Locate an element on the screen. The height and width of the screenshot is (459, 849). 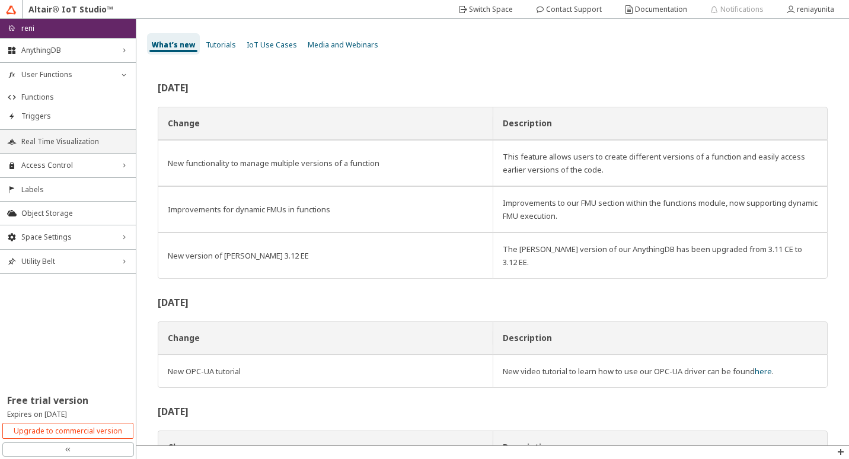
span: Labels is located at coordinates (75, 190).